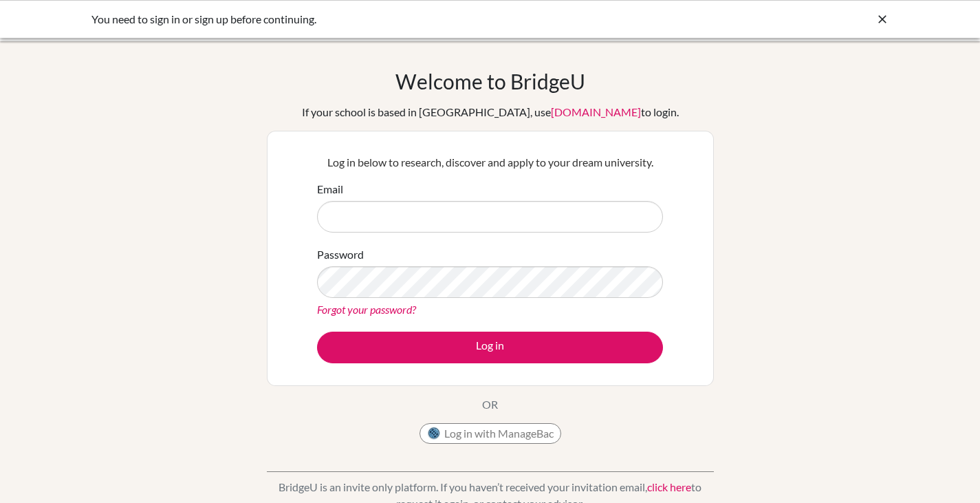 The height and width of the screenshot is (503, 980). What do you see at coordinates (490, 433) in the screenshot?
I see `button: Log in with ManageBac` at bounding box center [490, 433].